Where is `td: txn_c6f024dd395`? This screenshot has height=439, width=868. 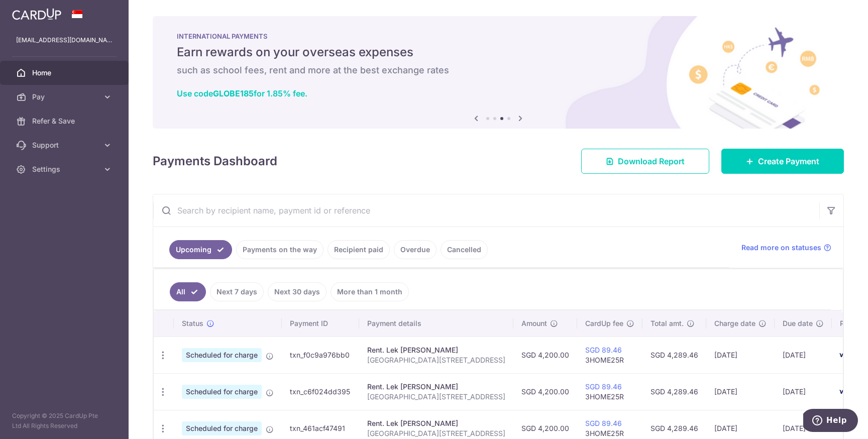
td: txn_c6f024dd395 is located at coordinates (321, 391).